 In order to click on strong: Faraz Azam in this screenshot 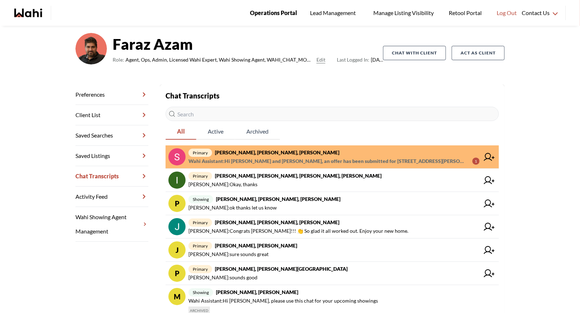, I will do `click(248, 44)`.